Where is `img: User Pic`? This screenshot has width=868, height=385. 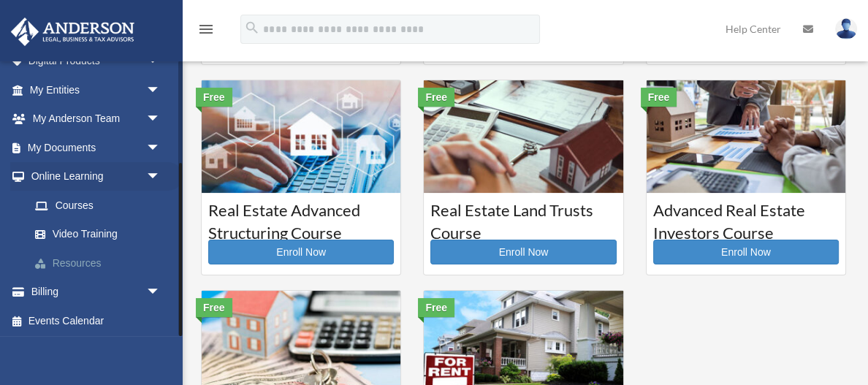 img: User Pic is located at coordinates (846, 29).